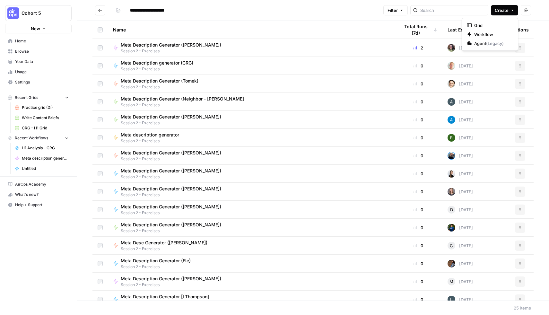  I want to click on a: Untitled, so click(42, 168).